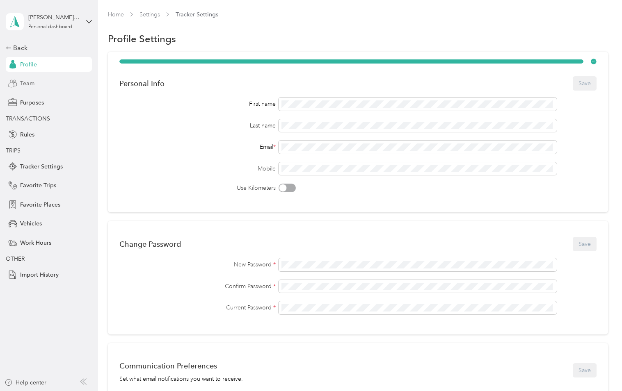 This screenshot has height=391, width=622. What do you see at coordinates (197, 308) in the screenshot?
I see `label: Current Password` at bounding box center [197, 308].